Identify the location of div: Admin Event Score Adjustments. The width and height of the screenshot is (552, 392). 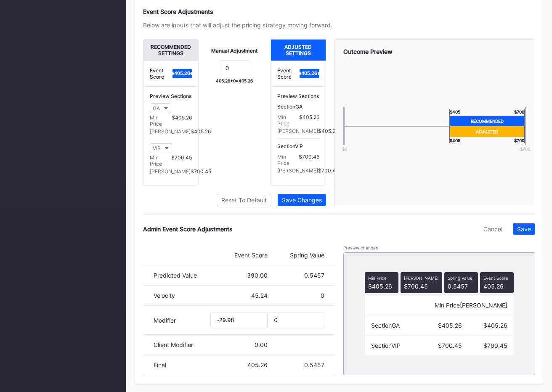
(188, 229).